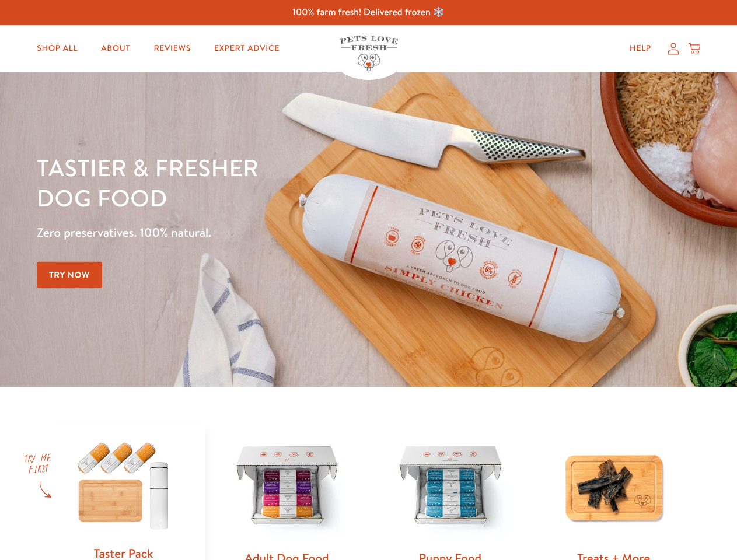 Image resolution: width=737 pixels, height=560 pixels. I want to click on p: Zero preservatives. 100% natural., so click(258, 233).